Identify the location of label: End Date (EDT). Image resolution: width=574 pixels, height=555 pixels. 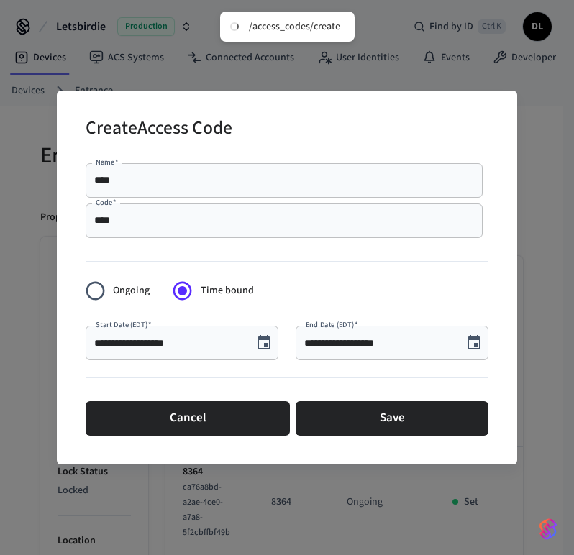
(331, 324).